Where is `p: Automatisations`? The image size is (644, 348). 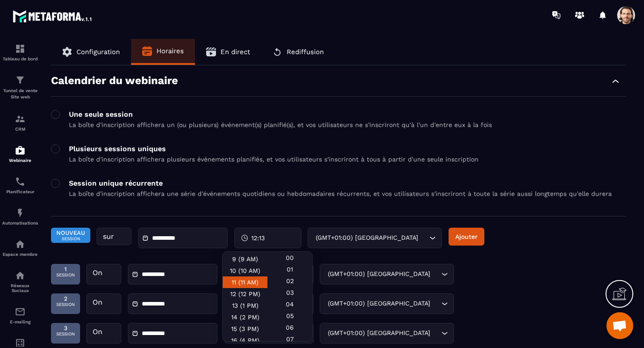
p: Automatisations is located at coordinates (20, 223).